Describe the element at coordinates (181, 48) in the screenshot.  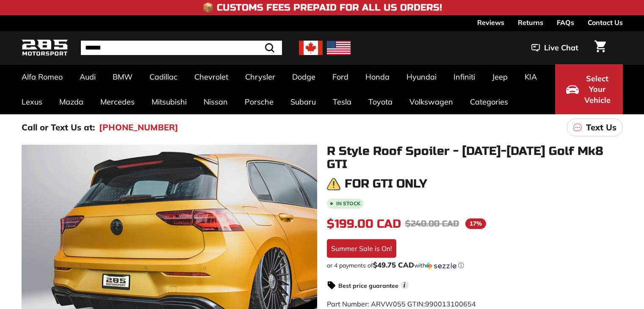
I see `input: Search` at that location.